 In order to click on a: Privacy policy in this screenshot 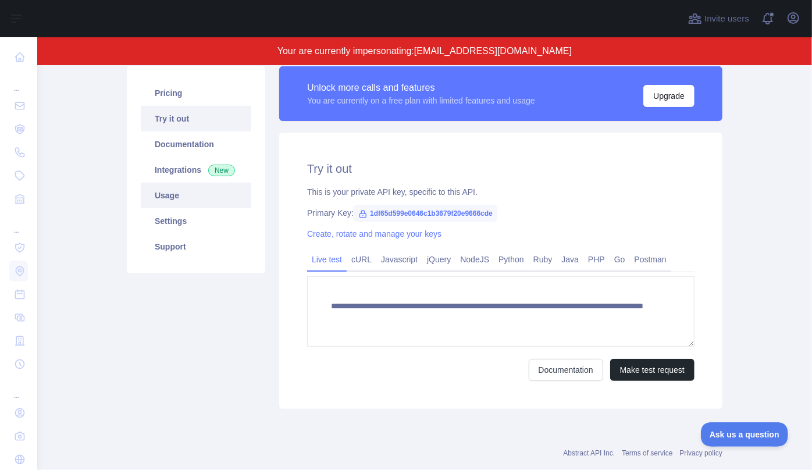, I will do `click(701, 453)`.